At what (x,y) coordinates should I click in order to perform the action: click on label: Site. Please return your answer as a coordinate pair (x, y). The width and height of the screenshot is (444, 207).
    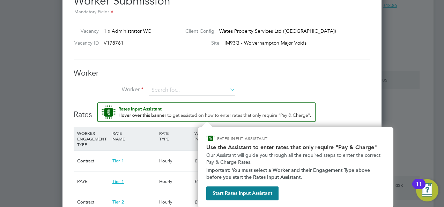
    Looking at the image, I should click on (200, 43).